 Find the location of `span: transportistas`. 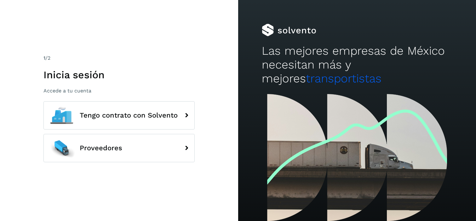

span: transportistas is located at coordinates (344, 78).